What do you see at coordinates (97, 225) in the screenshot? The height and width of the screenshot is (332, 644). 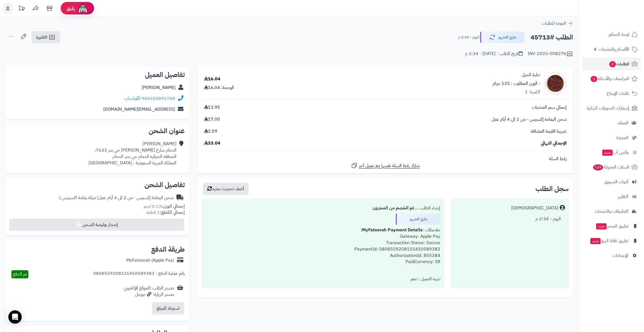 I see `button: إصدار بوليصة الشحن` at bounding box center [97, 225].